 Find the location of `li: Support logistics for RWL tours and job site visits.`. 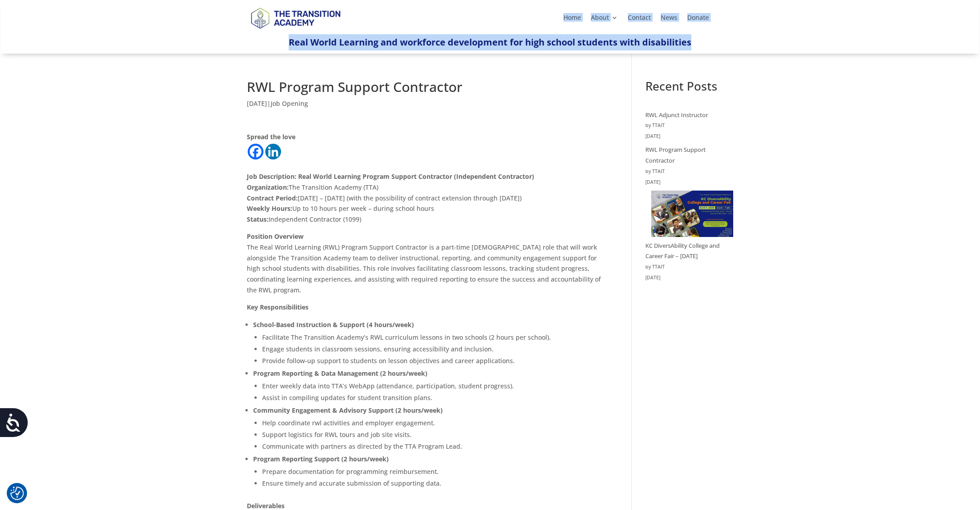

li: Support logistics for RWL tours and job site visits. is located at coordinates (433, 435).